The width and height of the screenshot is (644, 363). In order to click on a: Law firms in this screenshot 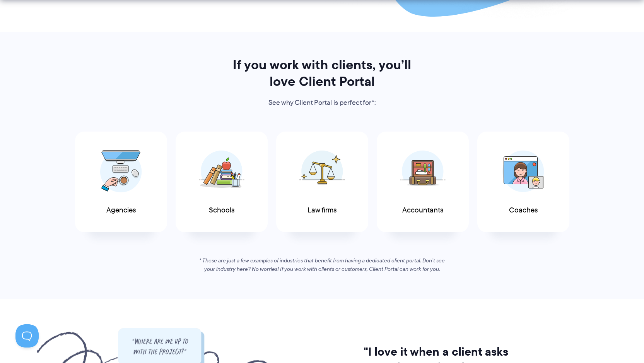, I will do `click(322, 182)`.